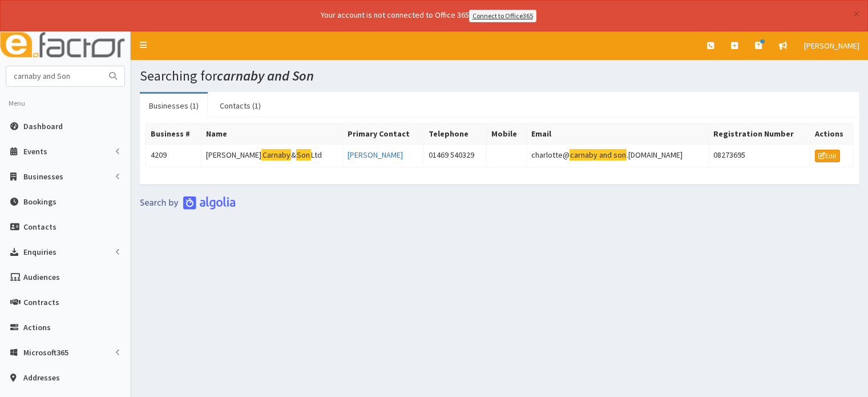  Describe the element at coordinates (620, 155) in the screenshot. I see `mark: son` at that location.